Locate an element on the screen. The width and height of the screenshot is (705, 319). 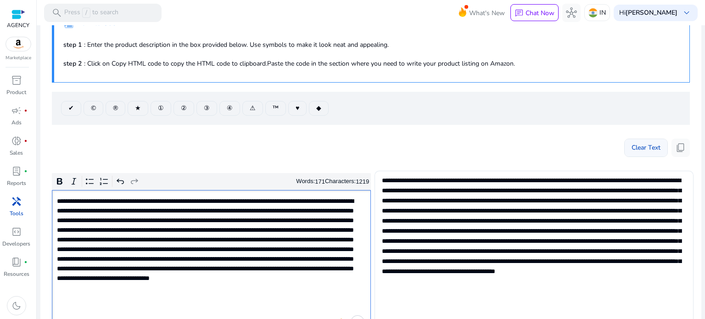
div: Editor toolbar is located at coordinates (211, 182).